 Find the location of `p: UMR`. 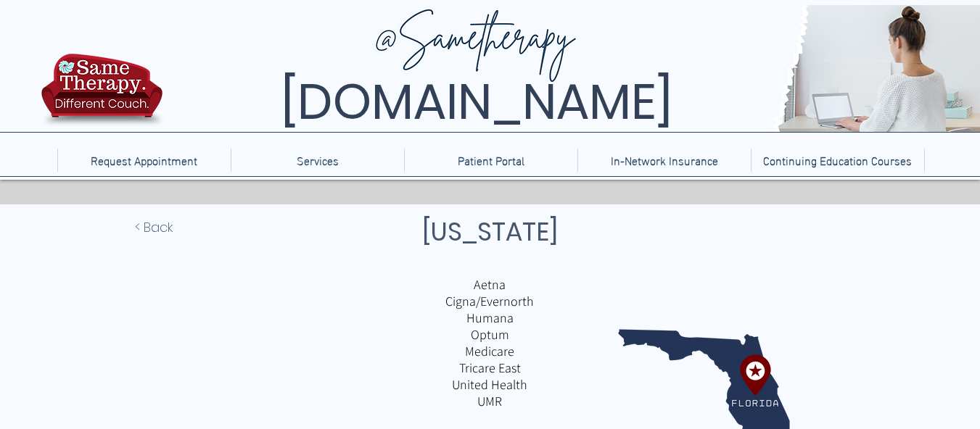

p: UMR is located at coordinates (490, 401).